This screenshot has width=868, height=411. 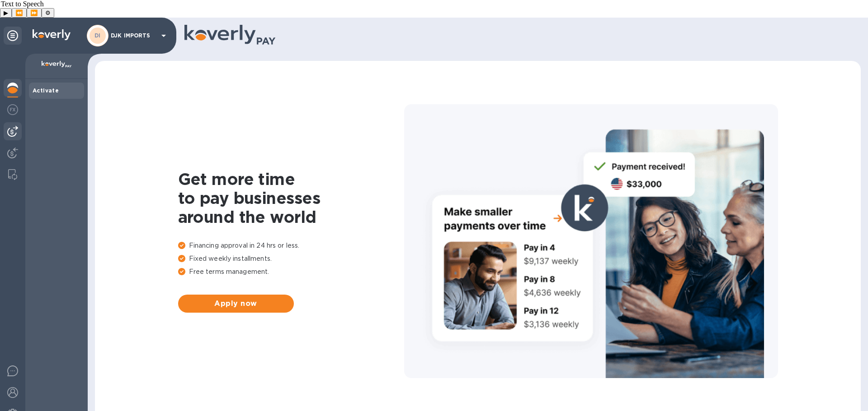 What do you see at coordinates (51, 35) in the screenshot?
I see `img: Logo` at bounding box center [51, 35].